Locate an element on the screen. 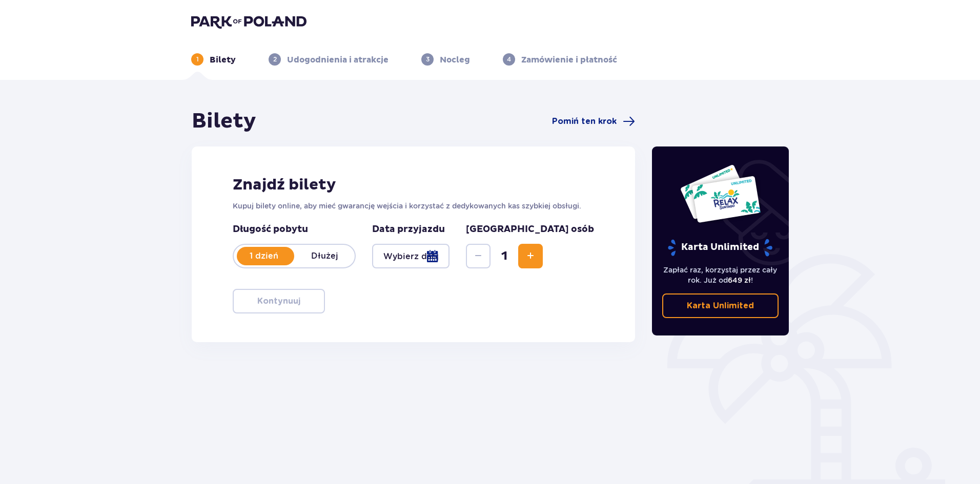 The width and height of the screenshot is (980, 484). p: Dłużej is located at coordinates (324, 257).